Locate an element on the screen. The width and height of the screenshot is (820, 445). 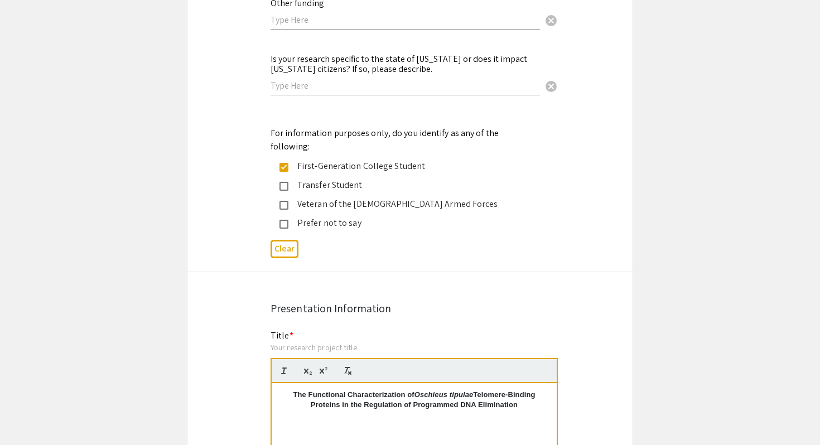
mat-label: For information purposes only, do you identify as any of the following: is located at coordinates (384, 139).